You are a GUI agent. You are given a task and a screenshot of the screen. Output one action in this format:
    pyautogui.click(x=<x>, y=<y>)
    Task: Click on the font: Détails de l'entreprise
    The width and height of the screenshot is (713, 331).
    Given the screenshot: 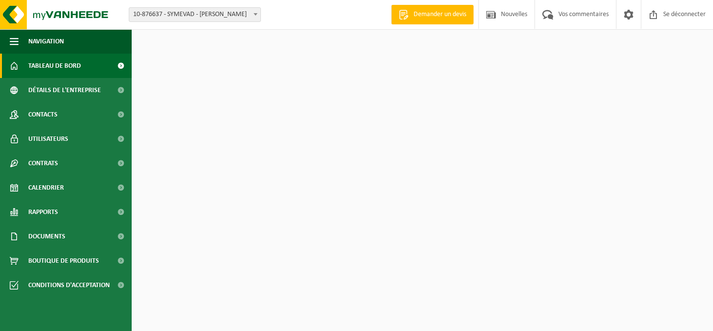 What is the action you would take?
    pyautogui.click(x=64, y=90)
    